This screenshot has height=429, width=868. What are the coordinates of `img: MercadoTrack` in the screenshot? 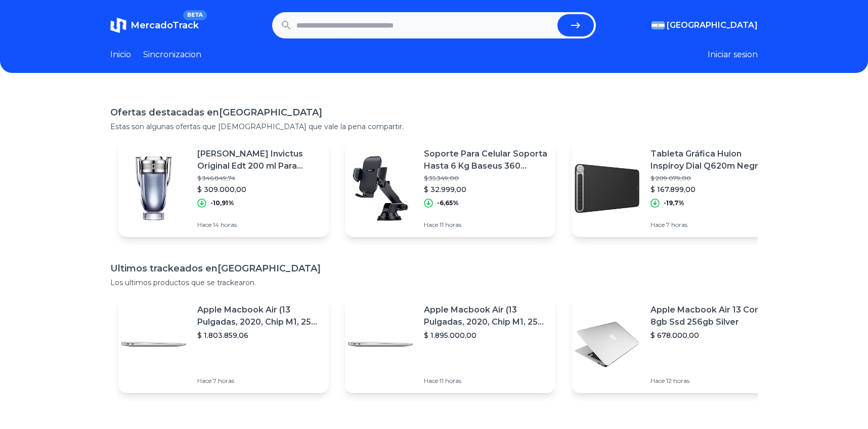 It's located at (118, 26).